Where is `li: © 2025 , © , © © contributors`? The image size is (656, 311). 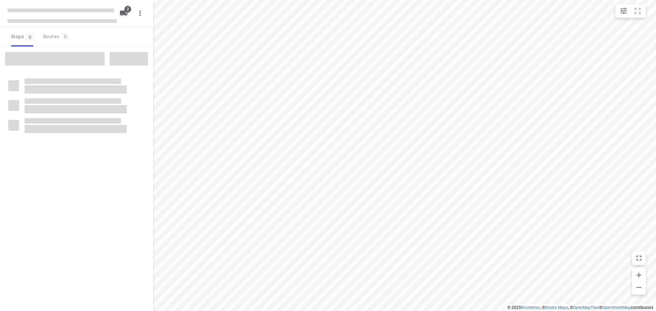
li: © 2025 , © , © © contributors is located at coordinates (580, 308).